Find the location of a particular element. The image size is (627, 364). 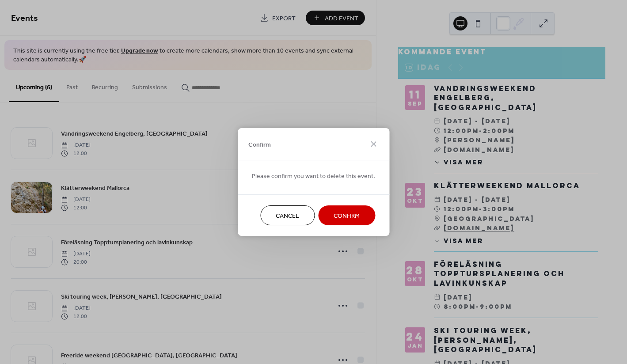

button: Confirm is located at coordinates (346, 215).